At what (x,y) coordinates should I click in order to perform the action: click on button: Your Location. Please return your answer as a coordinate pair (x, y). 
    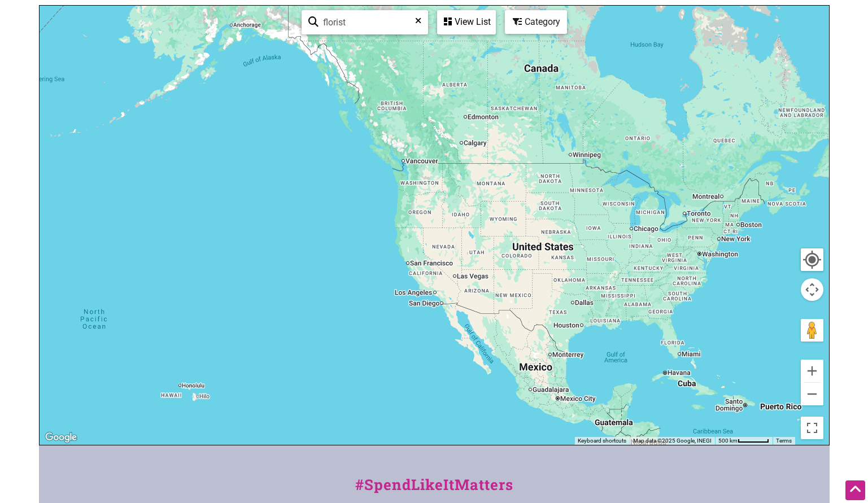
    Looking at the image, I should click on (812, 260).